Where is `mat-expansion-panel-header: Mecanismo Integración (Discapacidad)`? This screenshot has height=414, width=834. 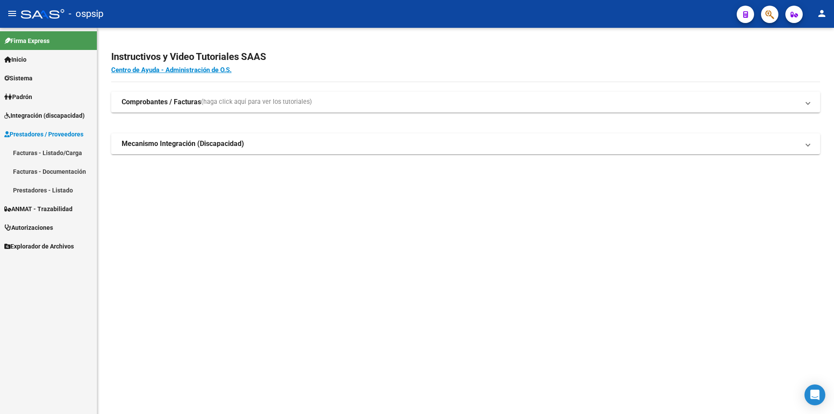 mat-expansion-panel-header: Mecanismo Integración (Discapacidad) is located at coordinates (466, 144).